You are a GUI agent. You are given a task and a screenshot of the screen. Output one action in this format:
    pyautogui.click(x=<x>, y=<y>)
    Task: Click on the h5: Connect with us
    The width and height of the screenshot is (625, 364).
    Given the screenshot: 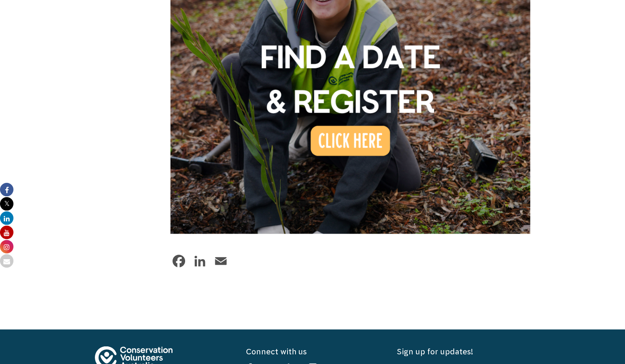 What is the action you would take?
    pyautogui.click(x=312, y=351)
    